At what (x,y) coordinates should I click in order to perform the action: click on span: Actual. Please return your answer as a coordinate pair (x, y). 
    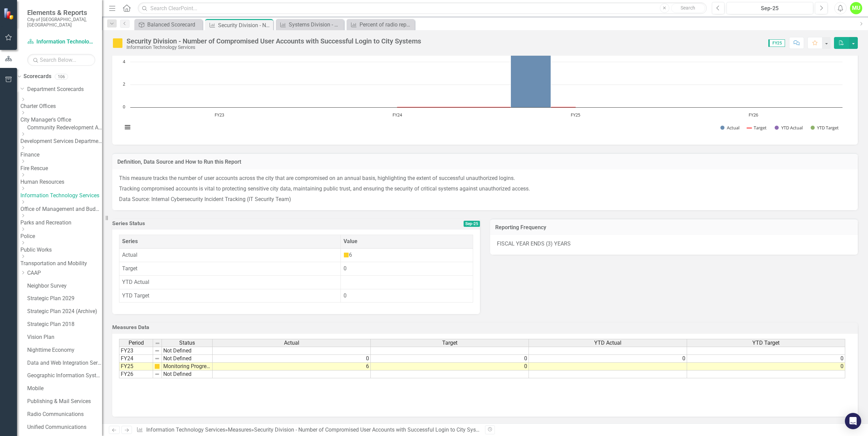
    Looking at the image, I should click on (291, 343).